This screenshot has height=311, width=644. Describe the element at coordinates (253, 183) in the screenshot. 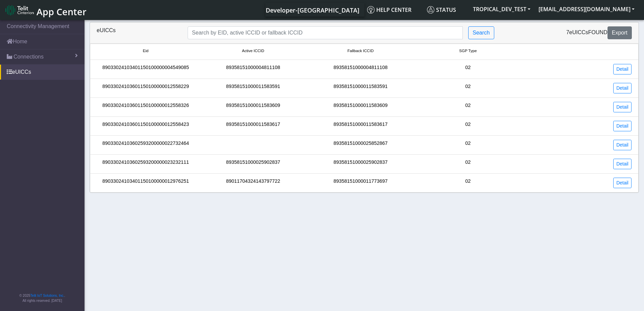

I see `div: 89011704324143797722` at that location.